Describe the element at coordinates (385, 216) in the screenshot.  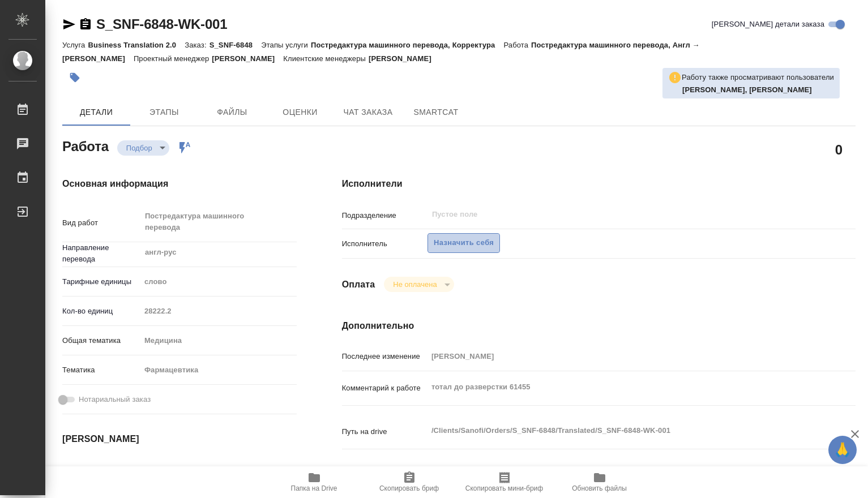
I see `p: Подразделение` at that location.